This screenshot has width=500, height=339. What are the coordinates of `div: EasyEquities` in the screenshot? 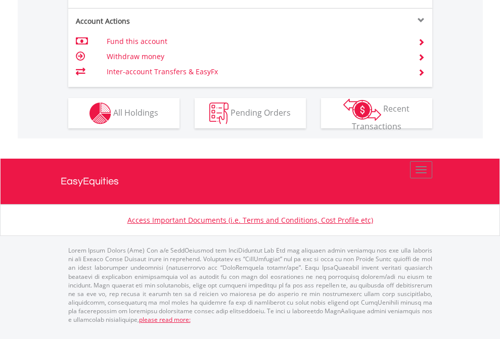 It's located at (250, 181).